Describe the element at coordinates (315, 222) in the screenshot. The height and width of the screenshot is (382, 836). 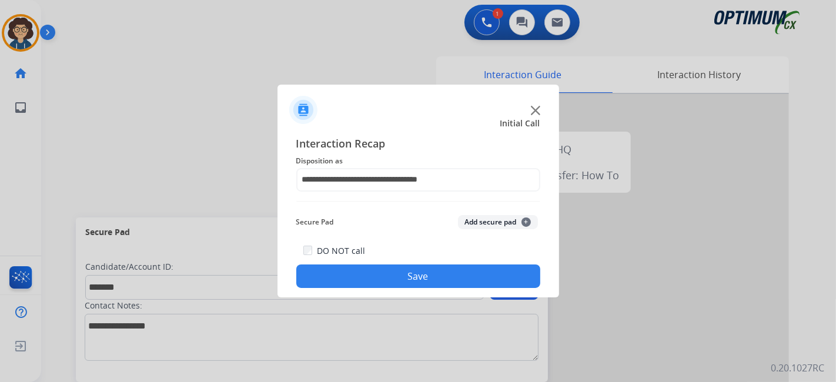
I see `span: Secure Pad` at that location.